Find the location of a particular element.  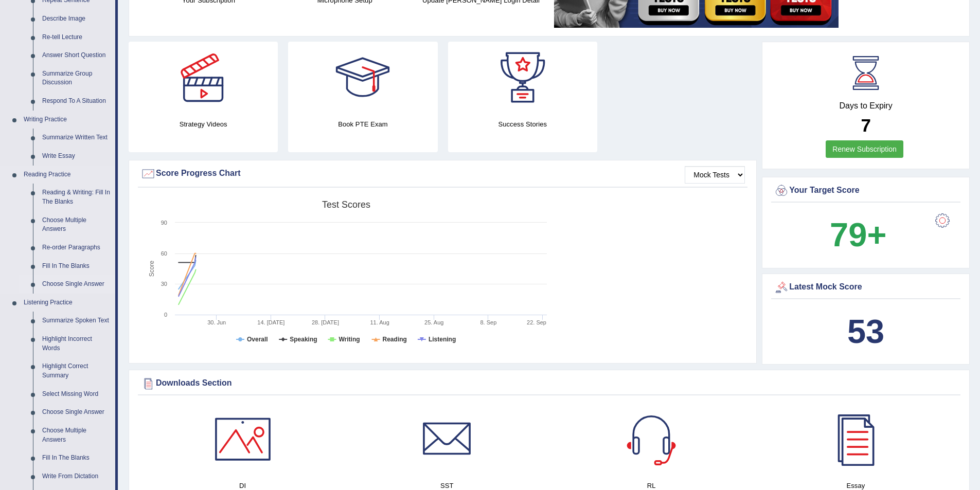

a: Highlight Incorrect Words is located at coordinates (76, 344).